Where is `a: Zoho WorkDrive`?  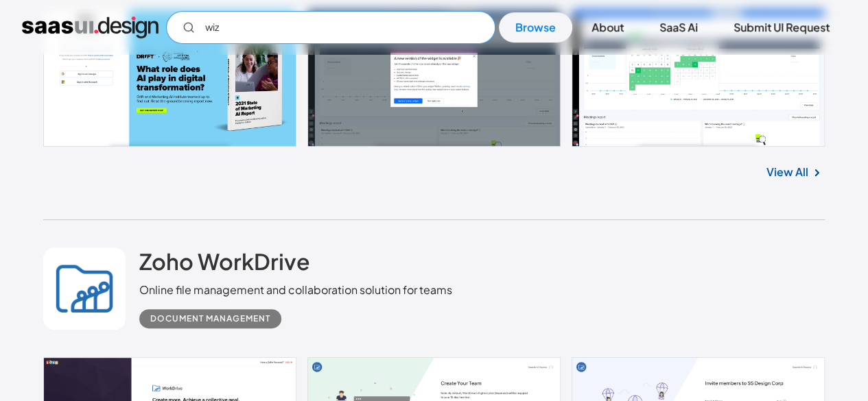
a: Zoho WorkDrive is located at coordinates (225, 265).